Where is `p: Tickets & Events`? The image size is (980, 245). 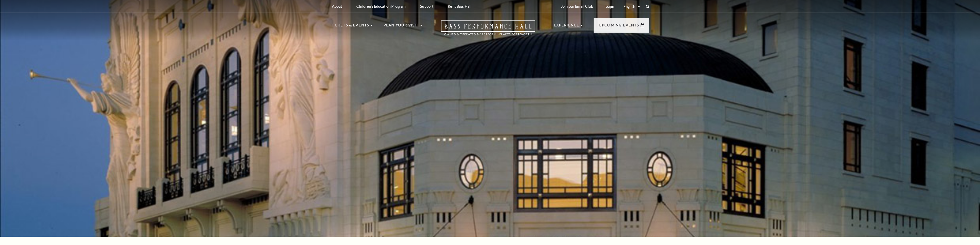 p: Tickets & Events is located at coordinates (350, 26).